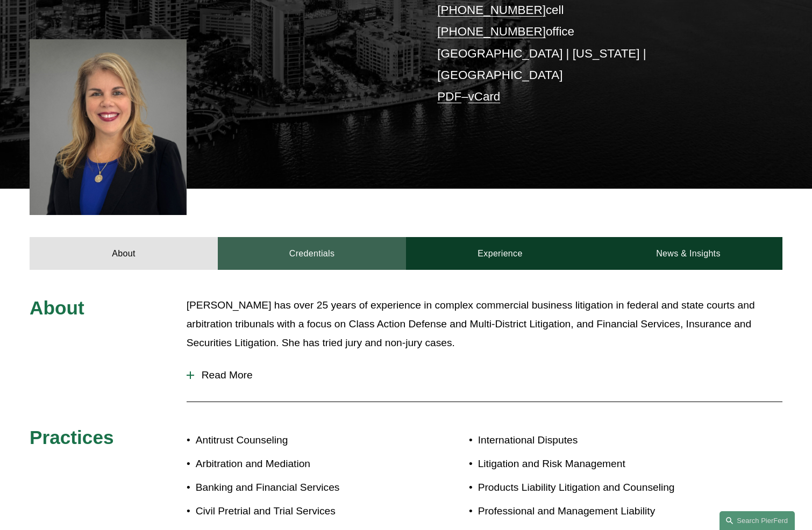  Describe the element at coordinates (599, 488) in the screenshot. I see `p: Products Liability Litigation and Counseling` at that location.